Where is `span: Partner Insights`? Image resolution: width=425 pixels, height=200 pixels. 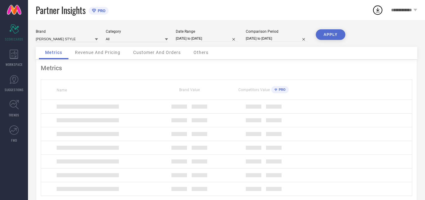 span: Partner Insights is located at coordinates (61, 10).